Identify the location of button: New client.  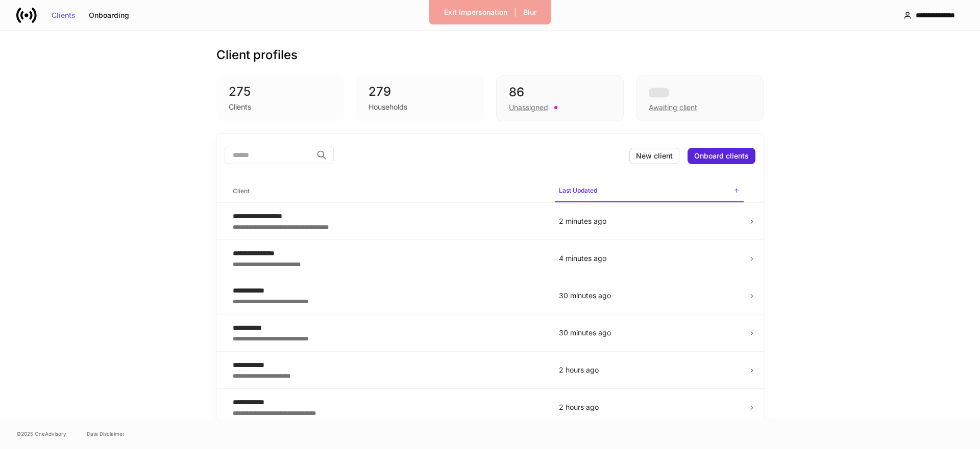
(654, 156).